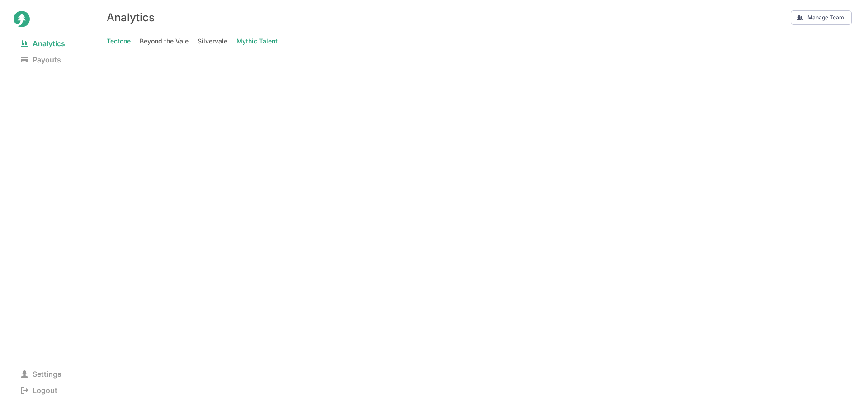  What do you see at coordinates (41, 374) in the screenshot?
I see `span: Settings` at bounding box center [41, 374].